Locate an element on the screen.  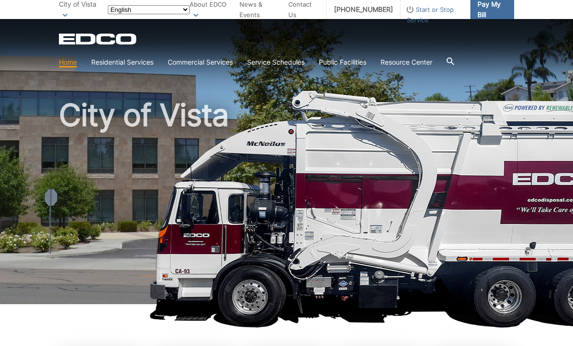
h1: City of Vista is located at coordinates (286, 204).